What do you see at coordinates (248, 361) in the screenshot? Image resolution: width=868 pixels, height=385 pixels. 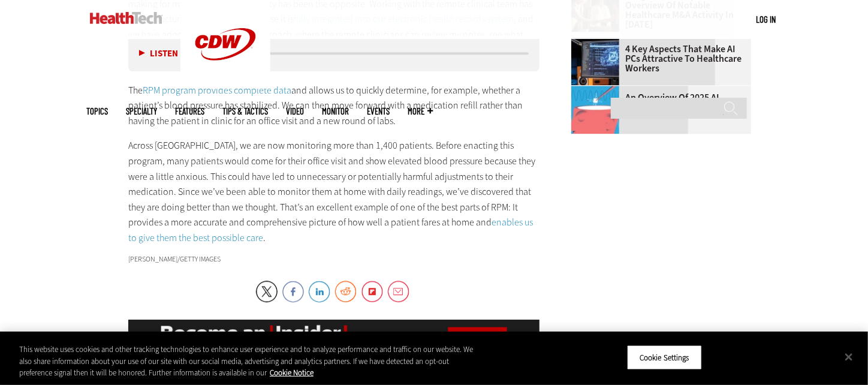 I see `div: This website uses cookies and other tracking technologies to enhance user experience and to analy...` at bounding box center [248, 361].